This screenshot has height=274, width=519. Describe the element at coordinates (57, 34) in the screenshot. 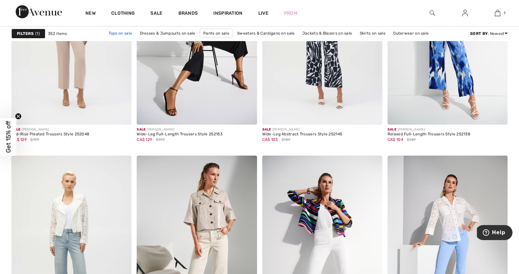

I see `span: 352 items` at that location.